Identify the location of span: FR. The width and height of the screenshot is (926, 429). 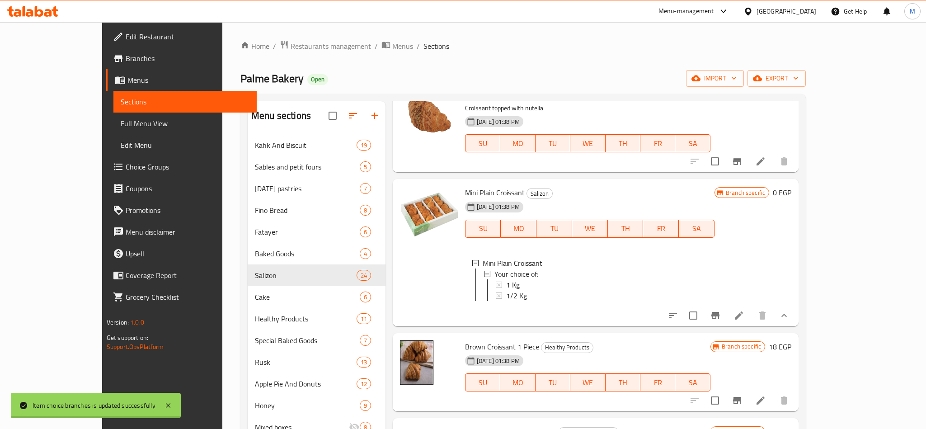
(658, 143).